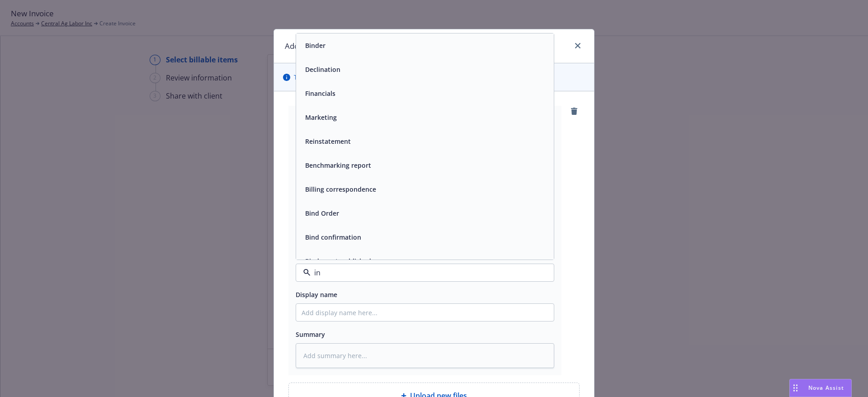  Describe the element at coordinates (387, 77) in the screenshot. I see `span: The uploaded files will be associated with` at that location.